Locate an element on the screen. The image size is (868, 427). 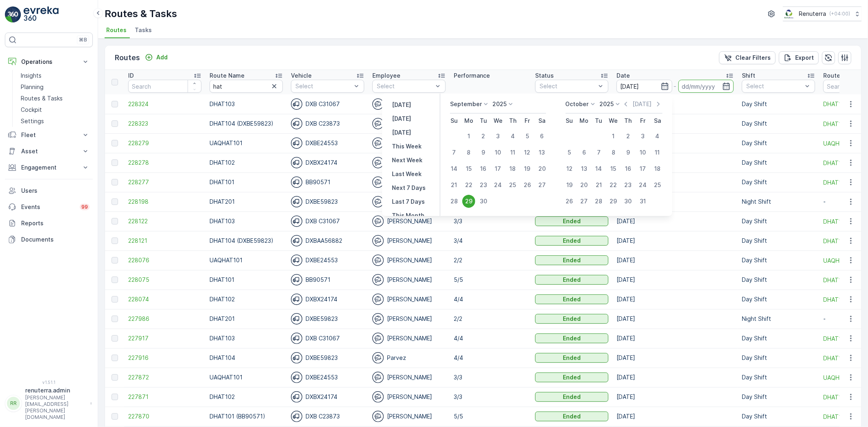
div: 5 is located at coordinates (527, 136).